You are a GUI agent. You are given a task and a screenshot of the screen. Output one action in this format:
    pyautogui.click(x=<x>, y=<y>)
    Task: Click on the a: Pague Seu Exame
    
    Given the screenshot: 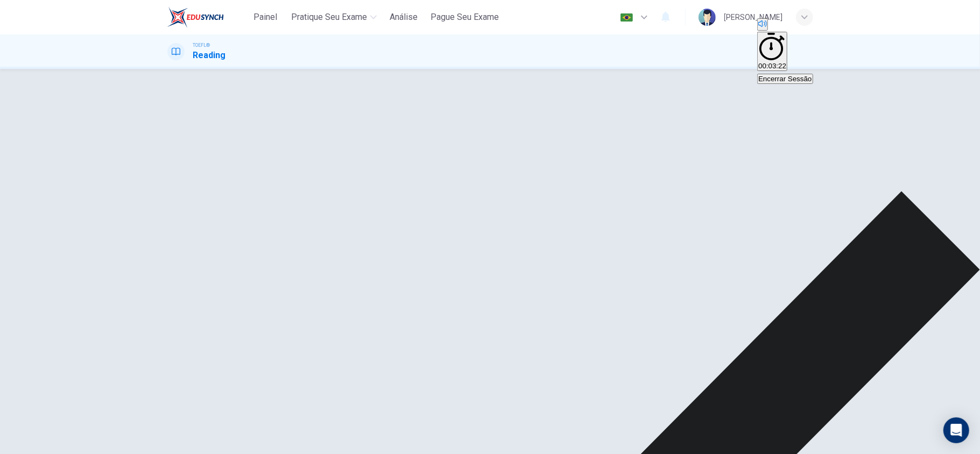 What is the action you would take?
    pyautogui.click(x=464, y=17)
    